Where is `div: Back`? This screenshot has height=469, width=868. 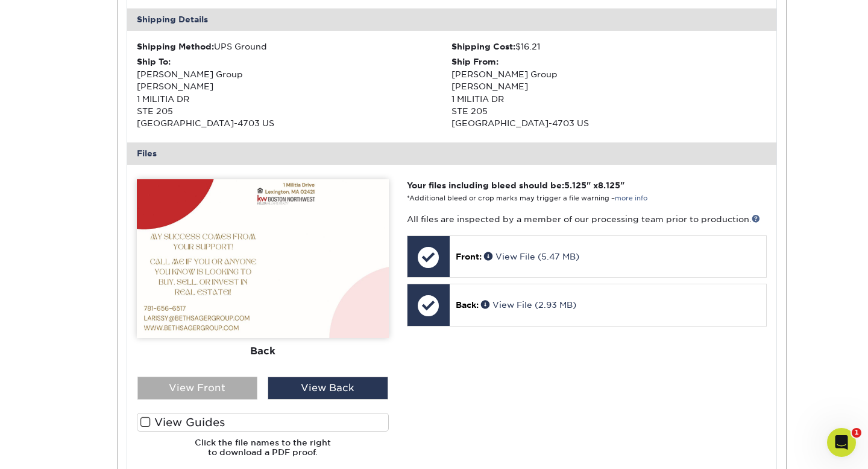
div: Back is located at coordinates (263, 351).